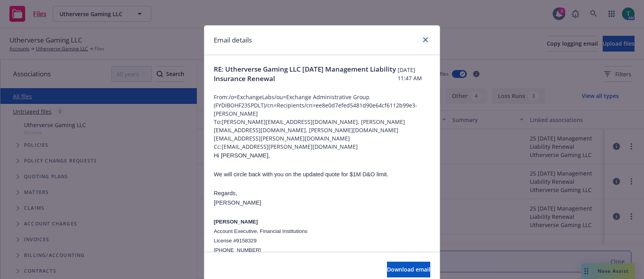 This screenshot has height=279, width=644. What do you see at coordinates (261, 231) in the screenshot?
I see `span: Account Executive, Financial Institutions` at bounding box center [261, 231].